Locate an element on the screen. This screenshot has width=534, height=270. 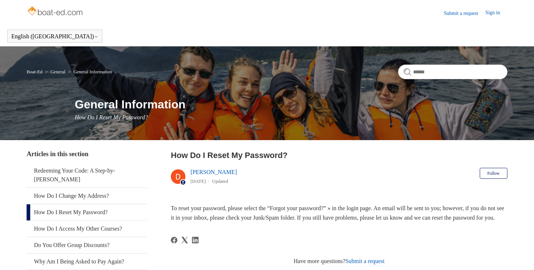
a: How Do I Change My Address? is located at coordinates (87, 196).